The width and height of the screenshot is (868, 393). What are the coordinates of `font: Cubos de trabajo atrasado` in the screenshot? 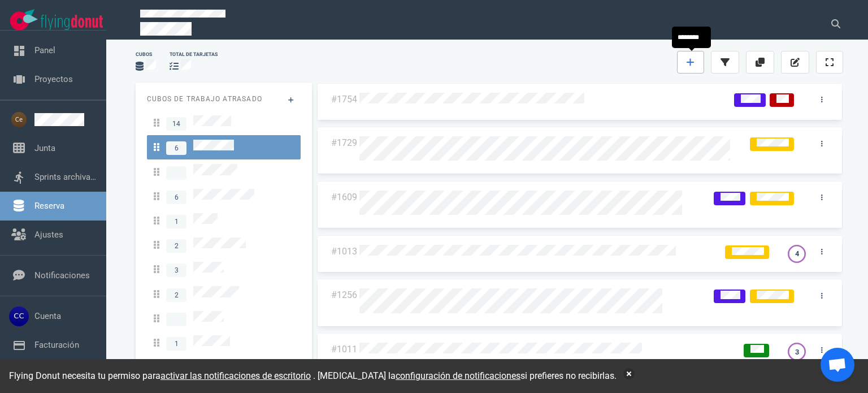 It's located at (204, 99).